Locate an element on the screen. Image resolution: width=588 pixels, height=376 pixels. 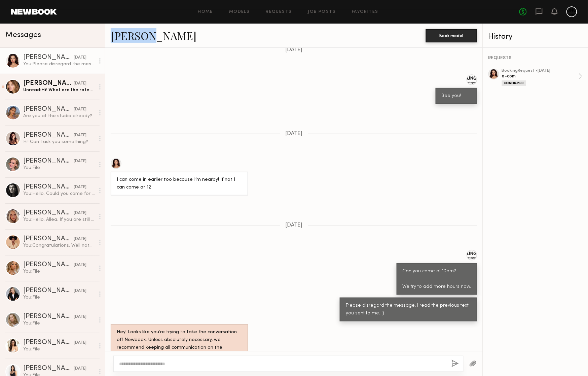
a: Requests is located at coordinates (279, 12).